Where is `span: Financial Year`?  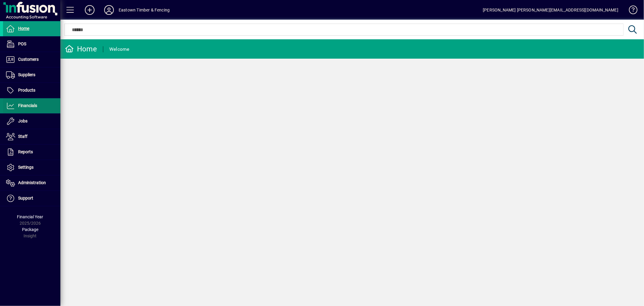 span: Financial Year is located at coordinates (30, 217).